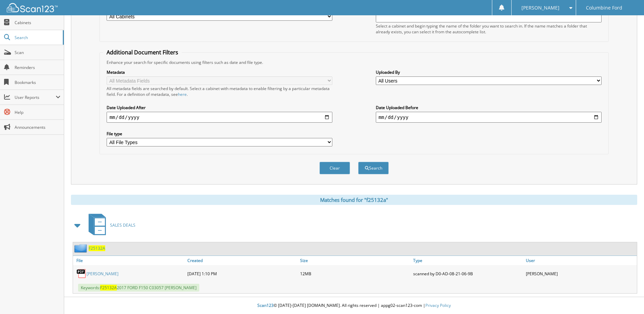  What do you see at coordinates (354, 62) in the screenshot?
I see `div: Enhance your search for specific documents using filters such as date and file type.` at bounding box center [354, 62].